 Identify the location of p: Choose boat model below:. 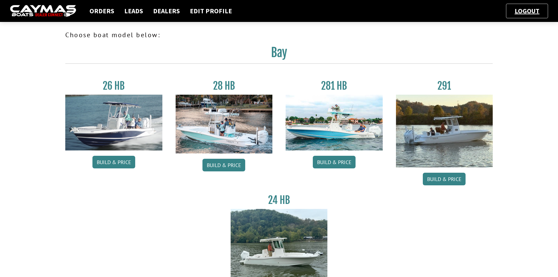
(279, 35).